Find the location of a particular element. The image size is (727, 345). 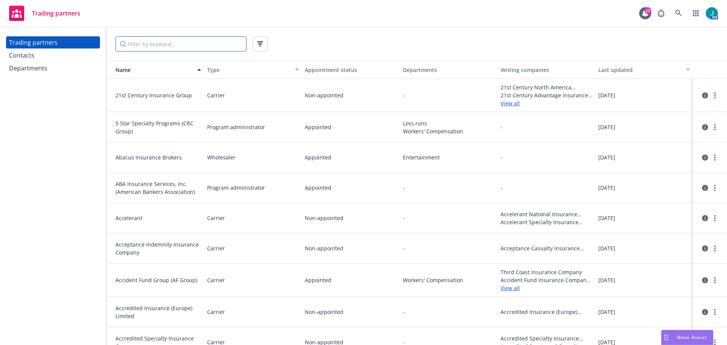

span: 5 Star Specialty Programs (CRC Group) is located at coordinates (158, 127).